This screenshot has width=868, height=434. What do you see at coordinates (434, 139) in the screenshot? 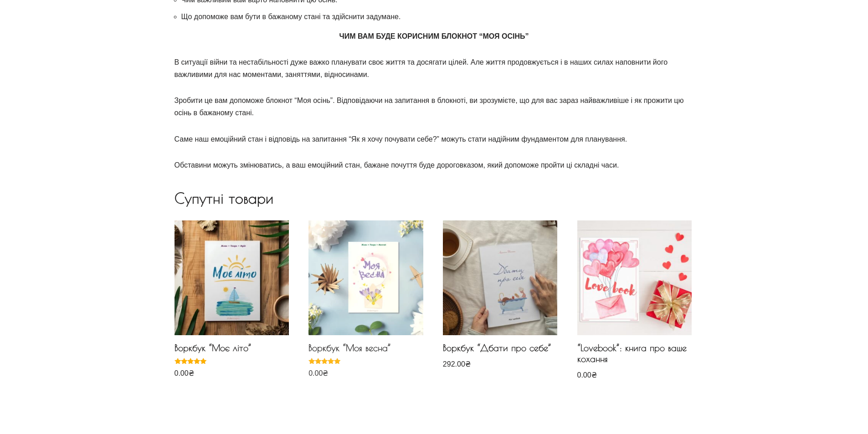
I see `p: Саме наш емоційний стан і відповідь на запитання “Як я хочу почувати себе?” можуть стати надійним...` at bounding box center [434, 139].